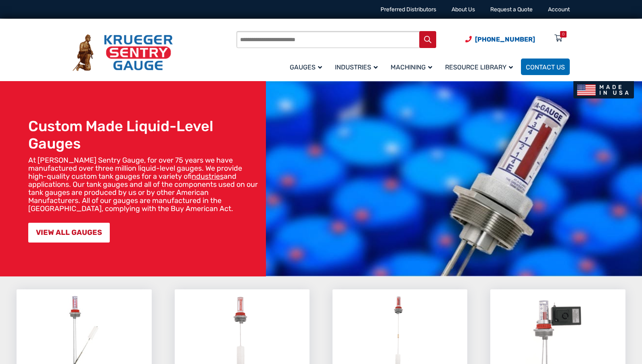 Image resolution: width=642 pixels, height=364 pixels. What do you see at coordinates (409, 9) in the screenshot?
I see `a: Preferred Distributors` at bounding box center [409, 9].